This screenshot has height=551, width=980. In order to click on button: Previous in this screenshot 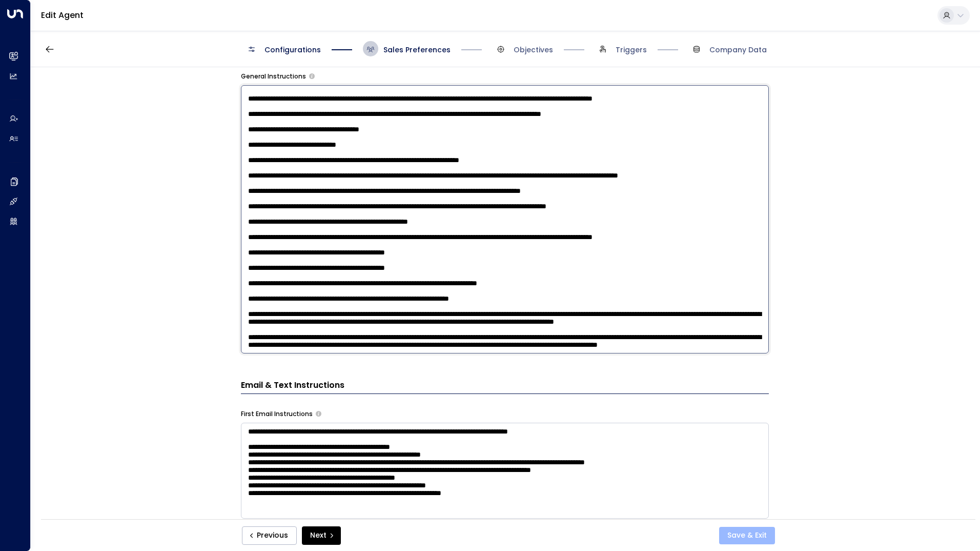, I will do `click(269, 535)`.